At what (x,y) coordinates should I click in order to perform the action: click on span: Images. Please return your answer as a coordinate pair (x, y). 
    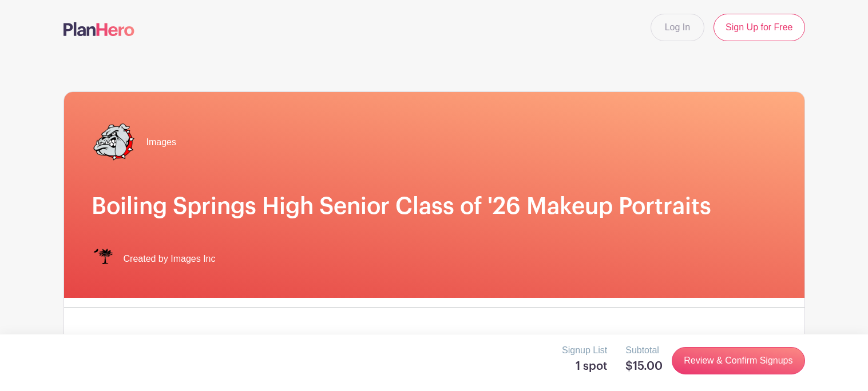
    Looking at the image, I should click on (161, 143).